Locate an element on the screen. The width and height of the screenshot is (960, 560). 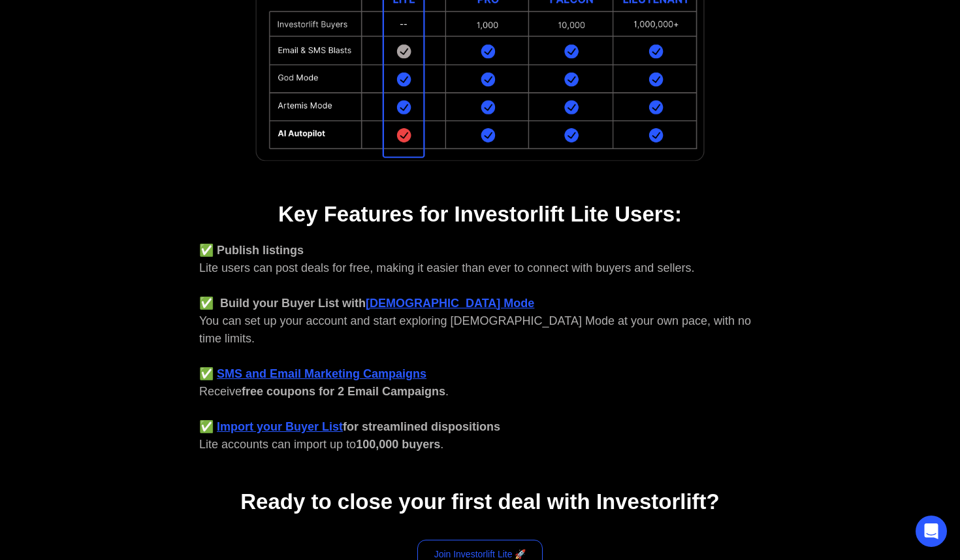
a: SMS and Email Marketing Campaigns is located at coordinates (321, 374).